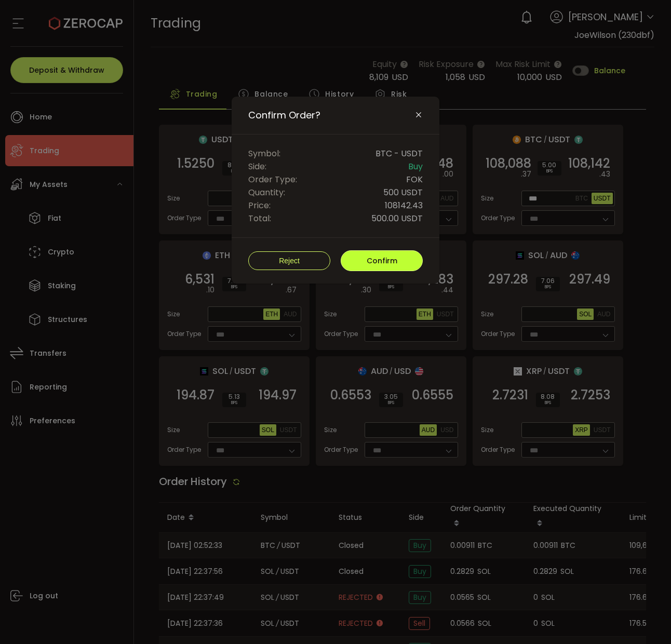  I want to click on span: 500 USDT, so click(403, 192).